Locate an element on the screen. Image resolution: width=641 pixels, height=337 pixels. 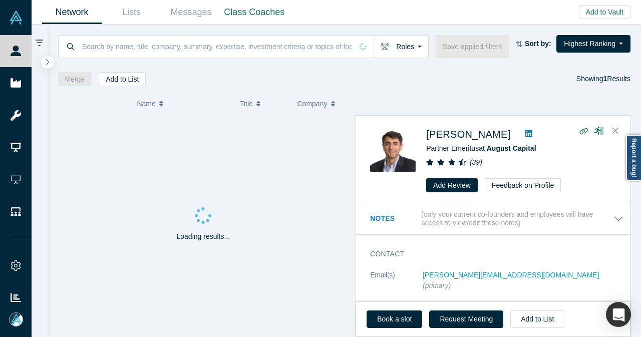
a: Messages is located at coordinates (191, 12).